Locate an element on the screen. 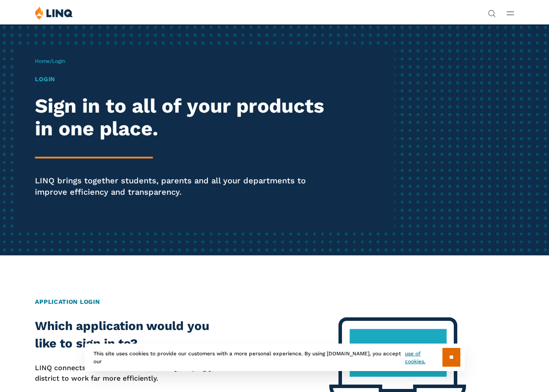  div: This site uses cookies to provide our customers with a more personal experience. By using [DOMAIN... is located at coordinates (274, 357).